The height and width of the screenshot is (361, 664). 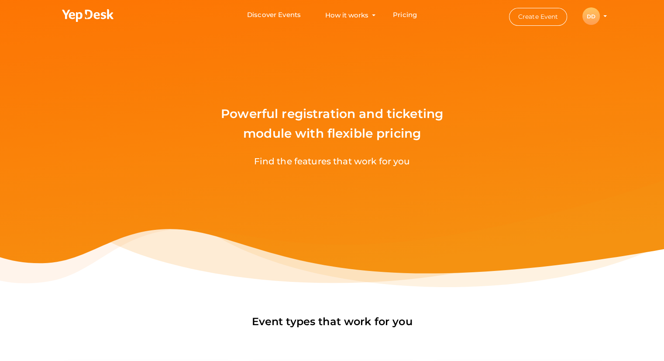 What do you see at coordinates (591, 16) in the screenshot?
I see `div: DD` at bounding box center [591, 16].